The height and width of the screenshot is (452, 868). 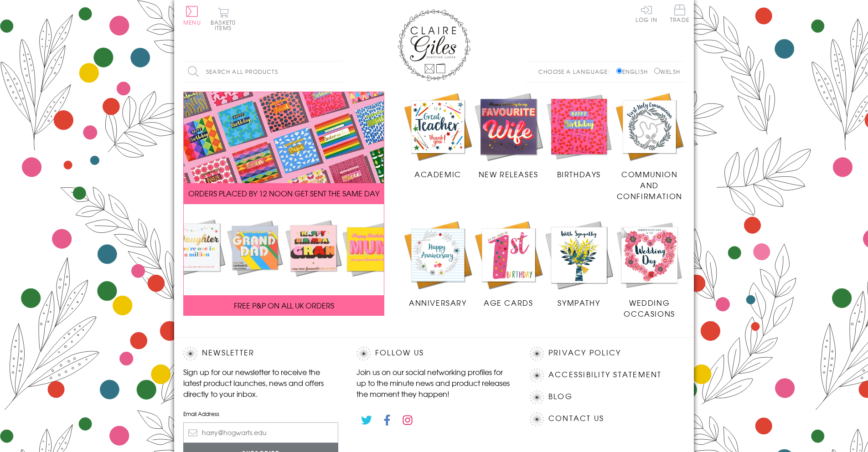 I want to click on input: Search all products, so click(x=263, y=72).